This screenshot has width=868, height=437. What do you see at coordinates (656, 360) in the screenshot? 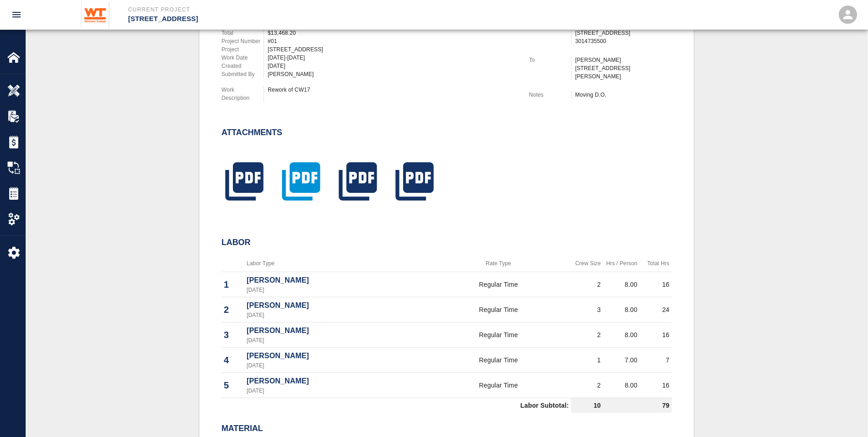
I see `td: 7` at bounding box center [656, 360].